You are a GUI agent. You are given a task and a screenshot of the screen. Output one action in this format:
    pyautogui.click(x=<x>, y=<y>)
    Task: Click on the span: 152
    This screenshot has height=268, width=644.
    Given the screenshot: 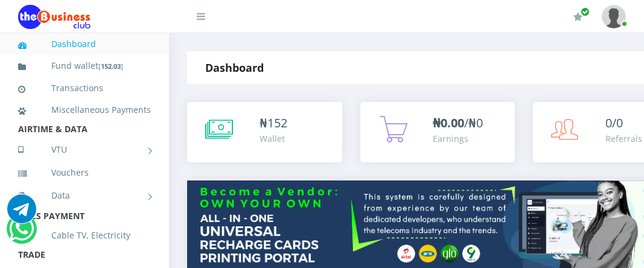 What is the action you would take?
    pyautogui.click(x=277, y=123)
    